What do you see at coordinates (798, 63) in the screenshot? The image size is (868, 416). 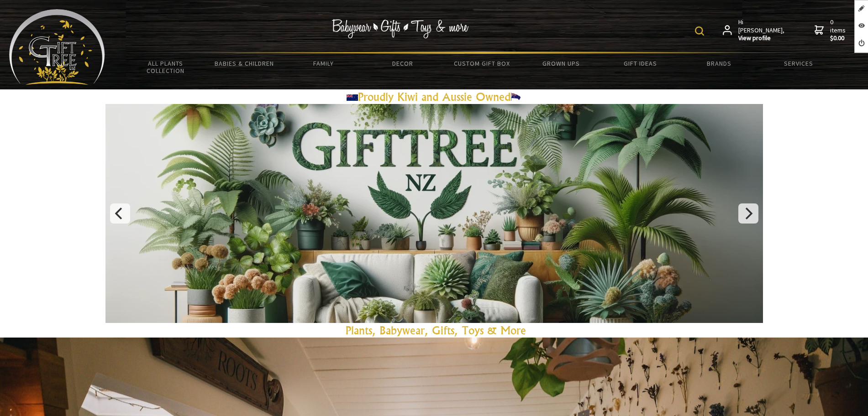 I see `a: Services` at bounding box center [798, 63].